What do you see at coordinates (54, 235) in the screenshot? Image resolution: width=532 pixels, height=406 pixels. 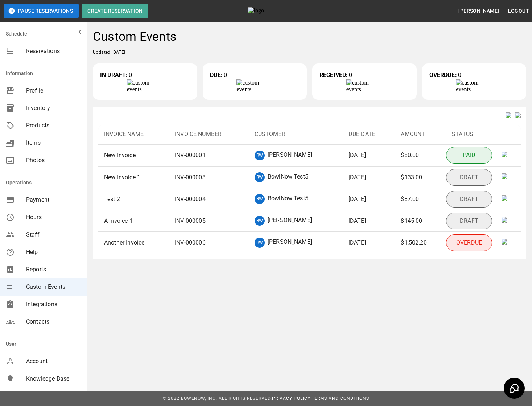 I see `span: Staff` at bounding box center [54, 235].